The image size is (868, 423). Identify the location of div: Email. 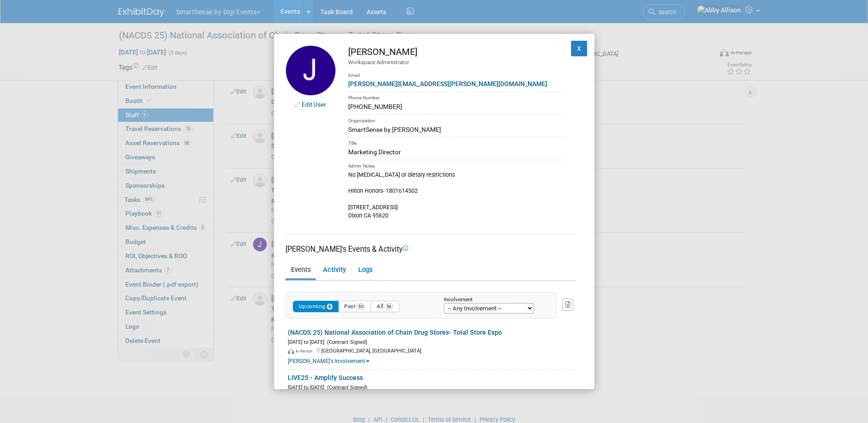
(456, 72).